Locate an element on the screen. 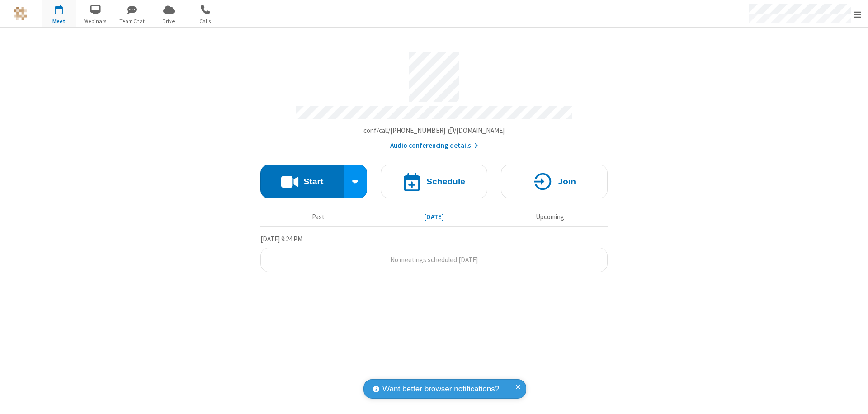  section: Account details is located at coordinates (434, 98).